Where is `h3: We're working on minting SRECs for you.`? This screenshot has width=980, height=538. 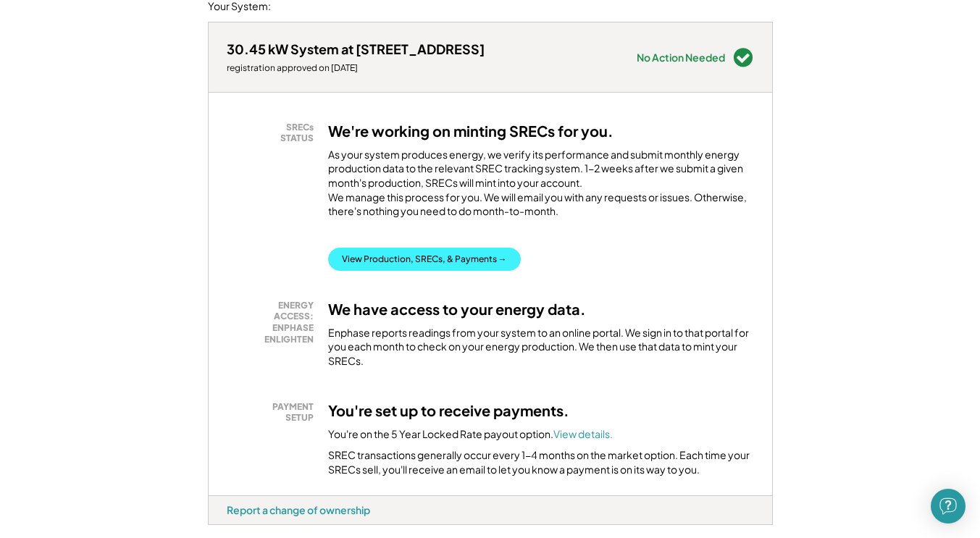 h3: We're working on minting SRECs for you. is located at coordinates (471, 131).